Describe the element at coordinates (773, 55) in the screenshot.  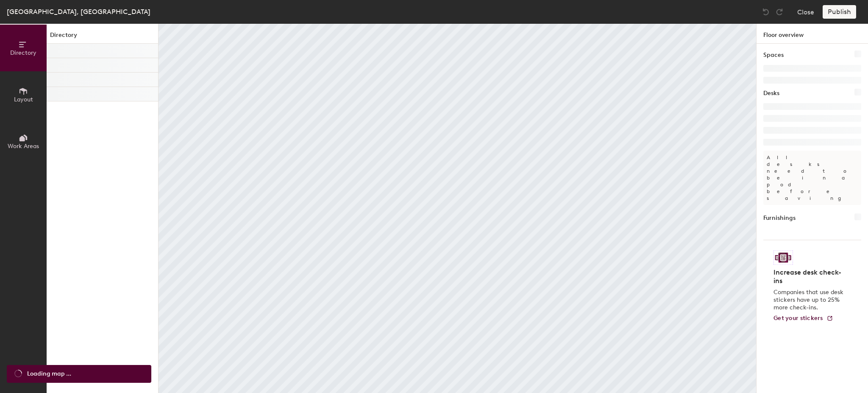
I see `h1: Spaces` at that location.